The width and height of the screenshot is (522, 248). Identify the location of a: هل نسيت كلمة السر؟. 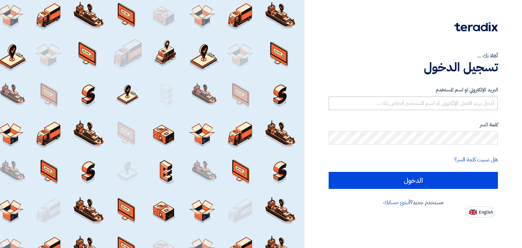
(476, 160).